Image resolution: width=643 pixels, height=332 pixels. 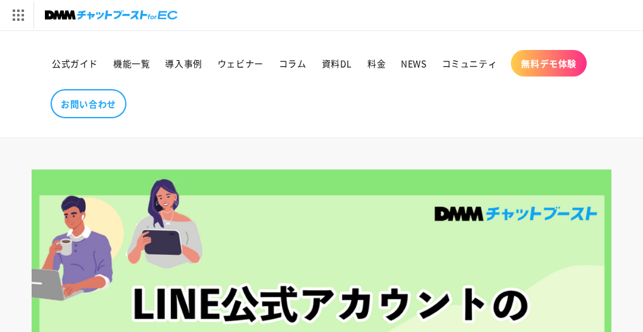 I want to click on span: 無料デモ体験, so click(x=549, y=63).